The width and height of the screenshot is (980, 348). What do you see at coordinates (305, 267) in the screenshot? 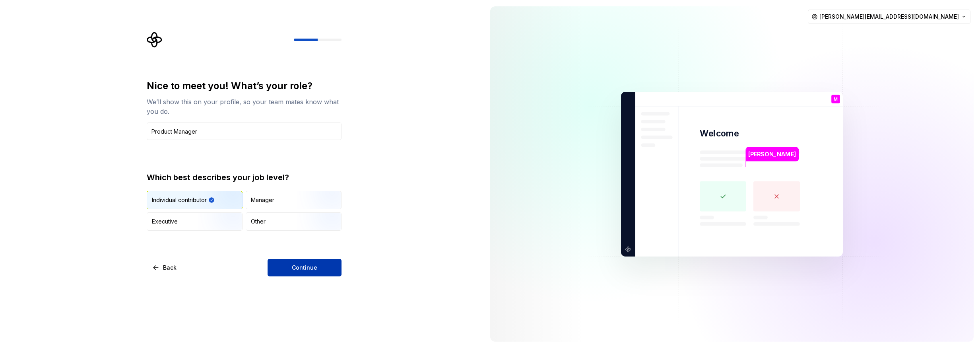
I see `span: Continue` at bounding box center [305, 267].